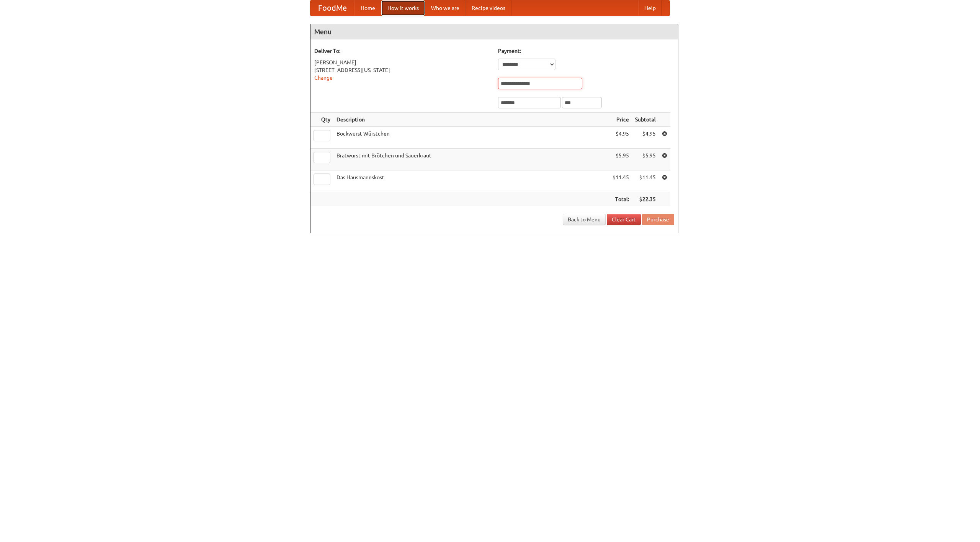  Describe the element at coordinates (368, 8) in the screenshot. I see `a: Home` at that location.